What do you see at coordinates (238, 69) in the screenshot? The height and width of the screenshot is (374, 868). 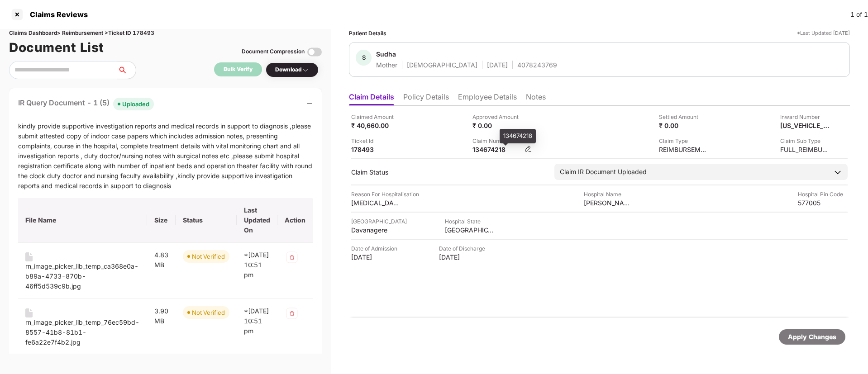 I see `div: Bulk Verify` at bounding box center [238, 69].